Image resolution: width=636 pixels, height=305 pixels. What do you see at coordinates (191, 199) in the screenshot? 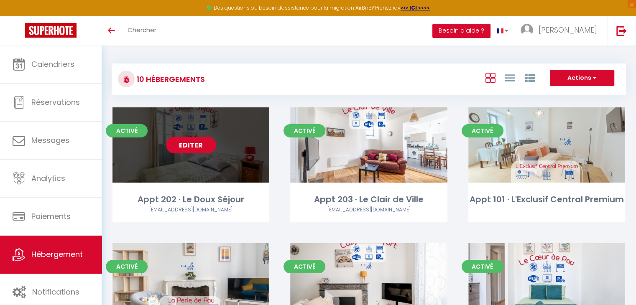
I see `div: Appt 202 · Le Doux Séjour` at bounding box center [191, 199].